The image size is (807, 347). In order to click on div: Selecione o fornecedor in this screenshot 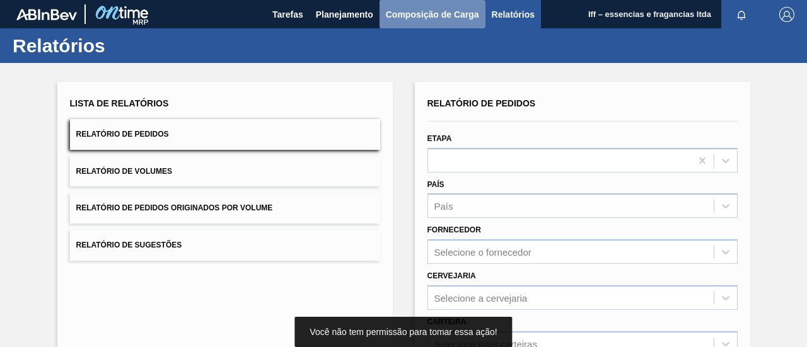, I will do `click(483, 252)`.